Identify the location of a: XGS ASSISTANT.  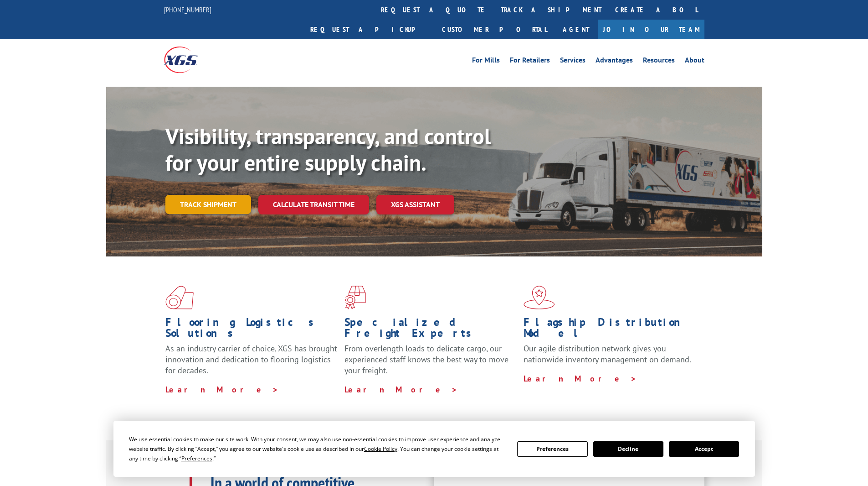
(415, 204).